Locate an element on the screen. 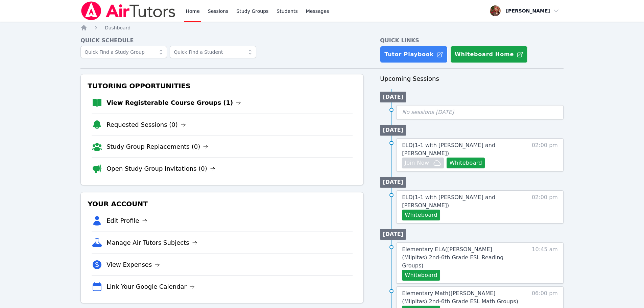 Image resolution: width=644 pixels, height=308 pixels. a: View Expenses is located at coordinates (133, 265).